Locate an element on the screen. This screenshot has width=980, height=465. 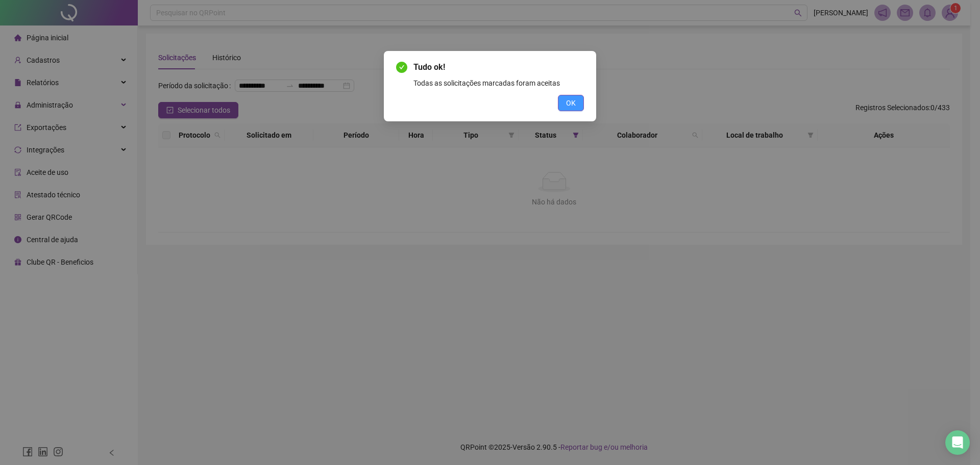
span: Tudo ok! is located at coordinates (499, 67).